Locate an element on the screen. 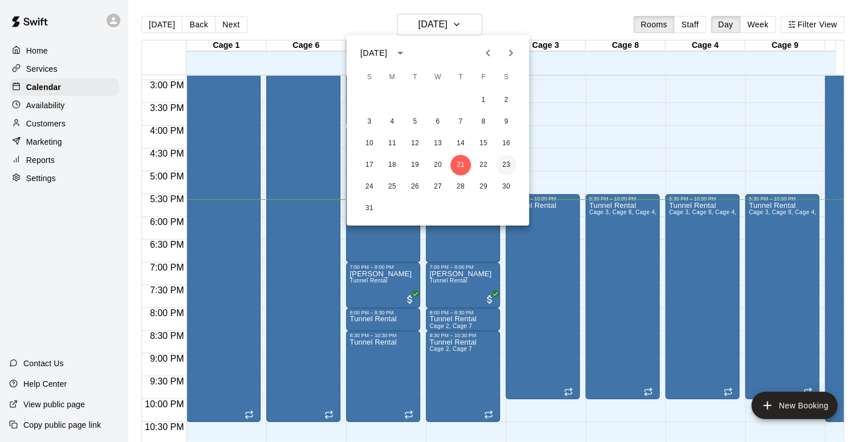 The image size is (868, 442). button: 7 is located at coordinates (460, 122).